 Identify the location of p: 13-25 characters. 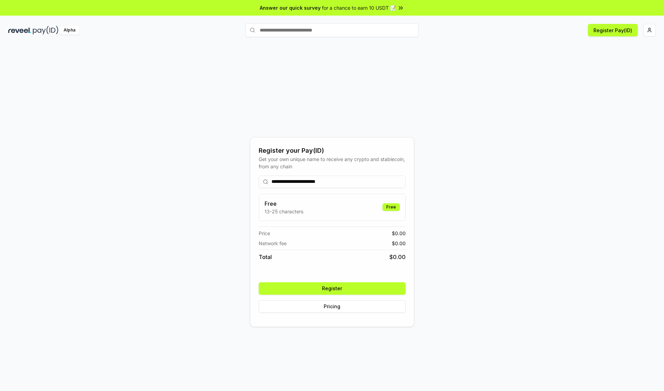
(284, 211).